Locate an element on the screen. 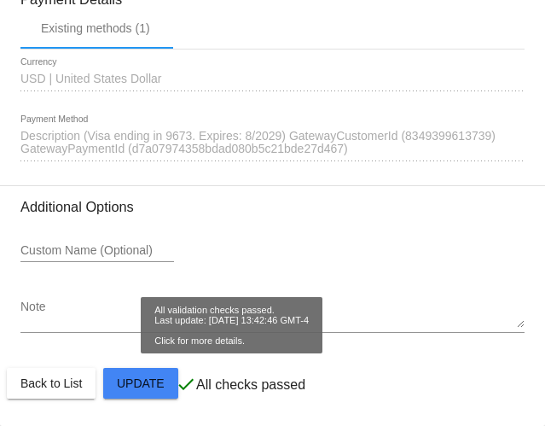  span: USD | United States Dollar is located at coordinates (90, 78).